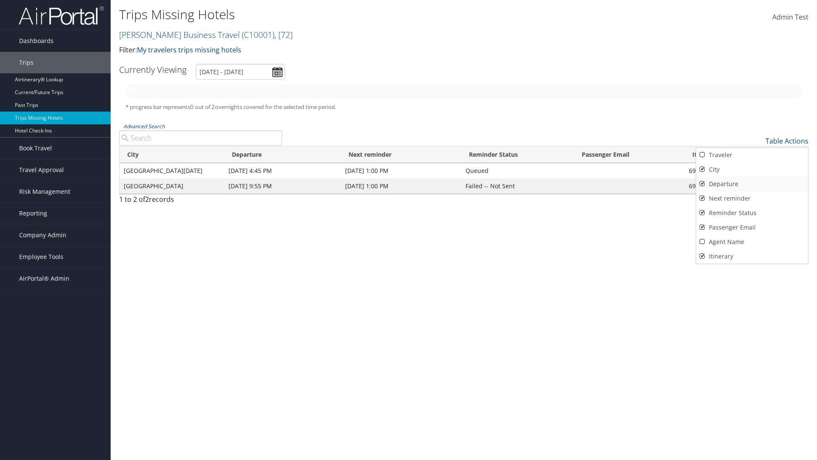  I want to click on a: Agent Name, so click(752, 242).